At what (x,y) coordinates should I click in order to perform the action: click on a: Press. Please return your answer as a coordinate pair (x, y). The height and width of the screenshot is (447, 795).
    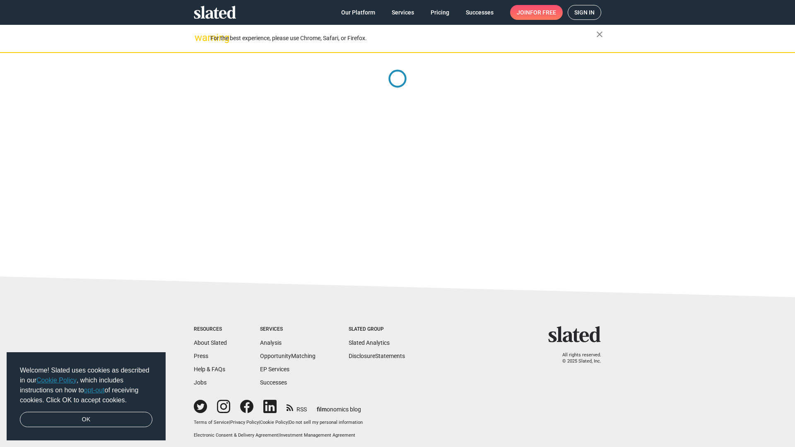
    Looking at the image, I should click on (201, 356).